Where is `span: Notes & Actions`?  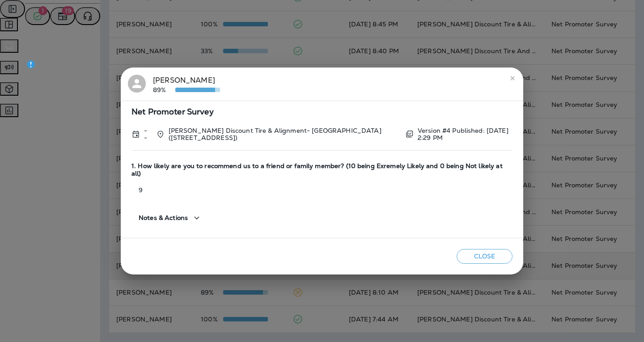
span: Notes & Actions is located at coordinates (163, 218).